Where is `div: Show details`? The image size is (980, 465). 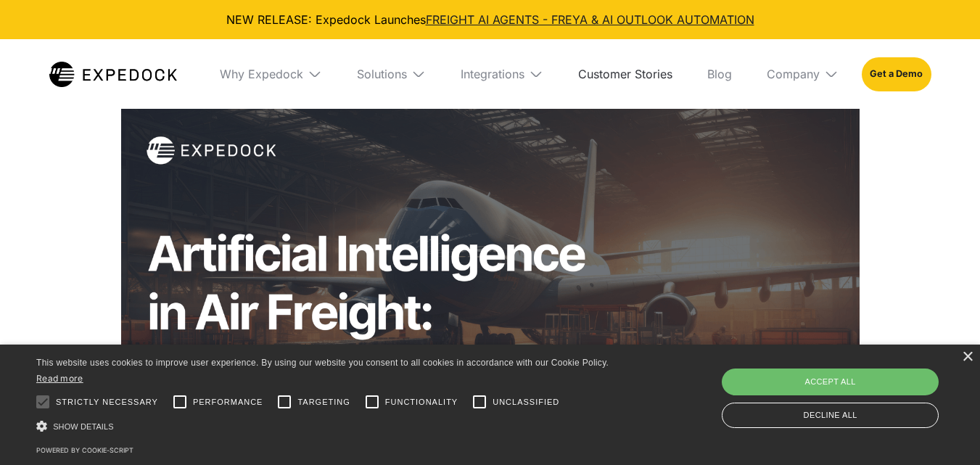 div: Show details is located at coordinates (331, 426).